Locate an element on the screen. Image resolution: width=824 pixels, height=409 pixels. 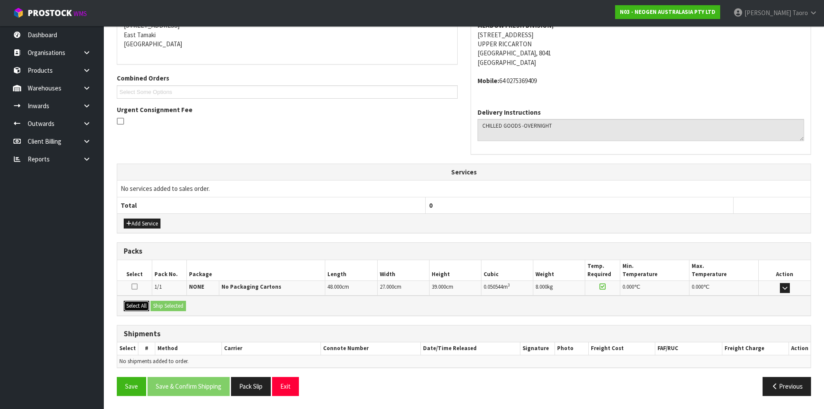
th: Package is located at coordinates (256, 270).